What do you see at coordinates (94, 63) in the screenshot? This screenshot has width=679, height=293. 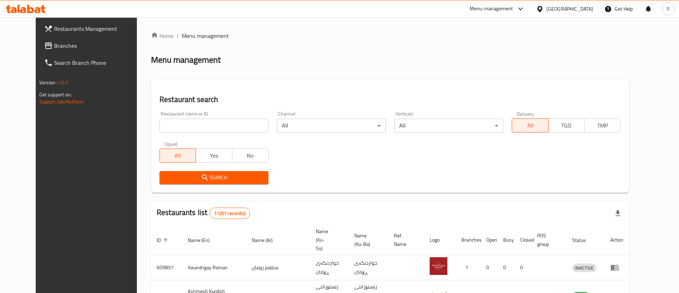 I see `a: Search Branch Phone` at bounding box center [94, 63].